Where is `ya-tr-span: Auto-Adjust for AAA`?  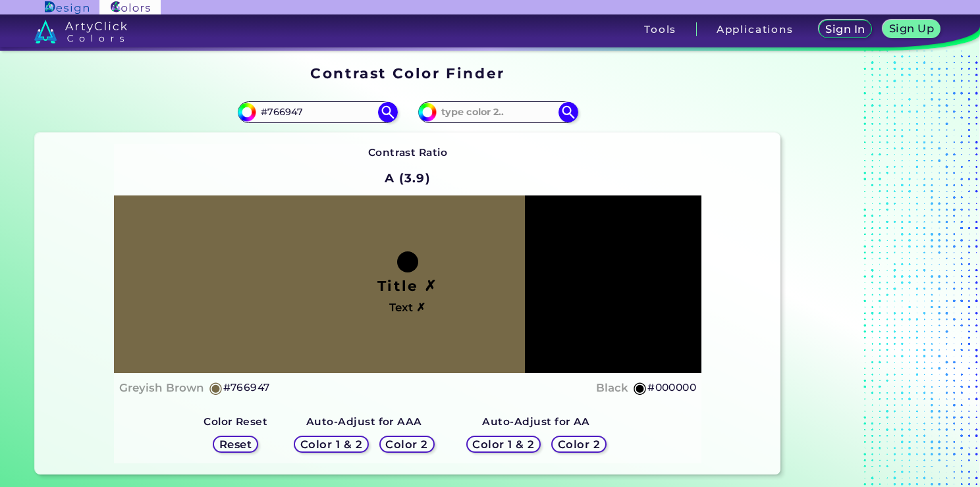
ya-tr-span: Auto-Adjust for AAA is located at coordinates (364, 422).